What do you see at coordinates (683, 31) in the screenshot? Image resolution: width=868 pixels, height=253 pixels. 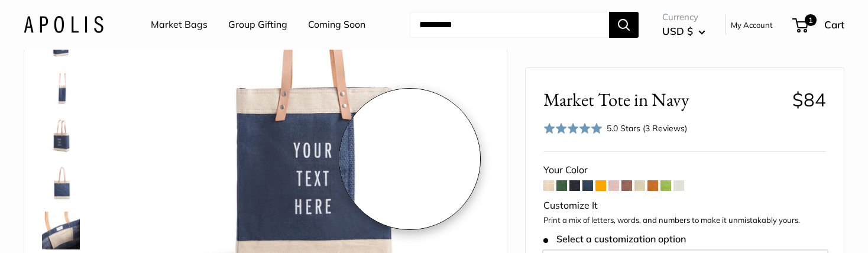 I see `button: USD $` at bounding box center [683, 31].